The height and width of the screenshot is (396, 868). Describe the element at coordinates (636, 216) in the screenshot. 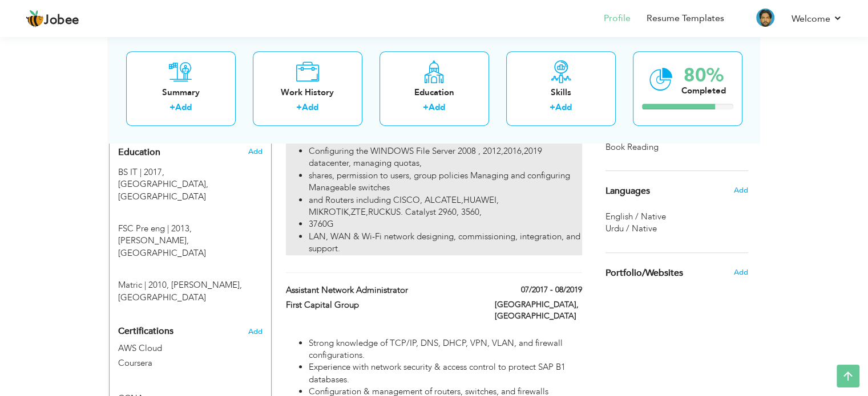

I see `span: English / Native` at that location.